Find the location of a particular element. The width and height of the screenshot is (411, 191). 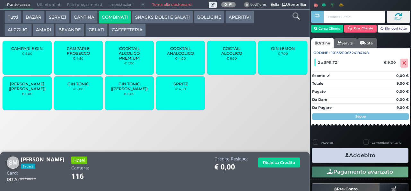

h4: Card: is located at coordinates (12, 173).